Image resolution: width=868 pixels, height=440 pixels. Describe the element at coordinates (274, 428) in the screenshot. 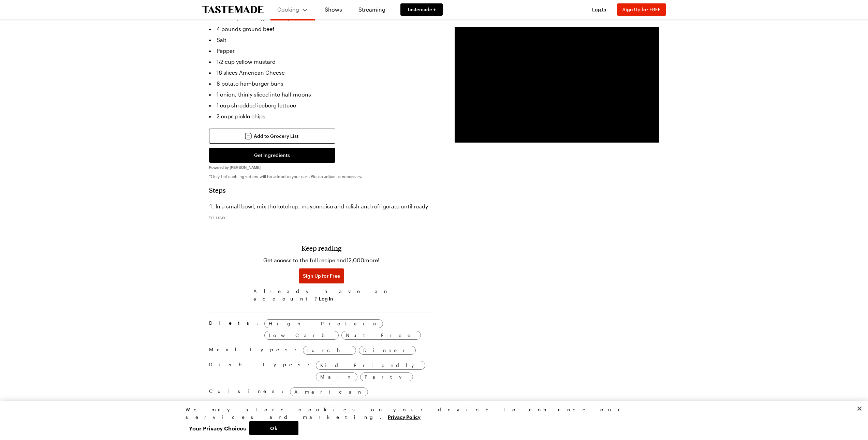

I see `button: Ok` at that location.